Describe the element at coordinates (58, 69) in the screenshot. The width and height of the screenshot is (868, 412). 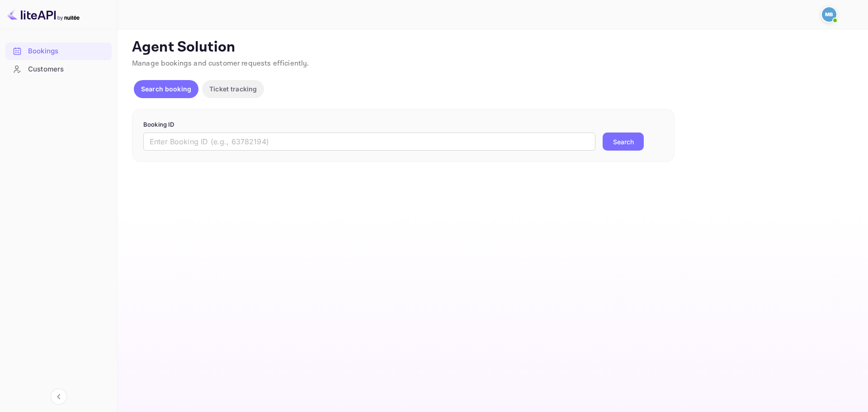
I see `a: Customers` at that location.